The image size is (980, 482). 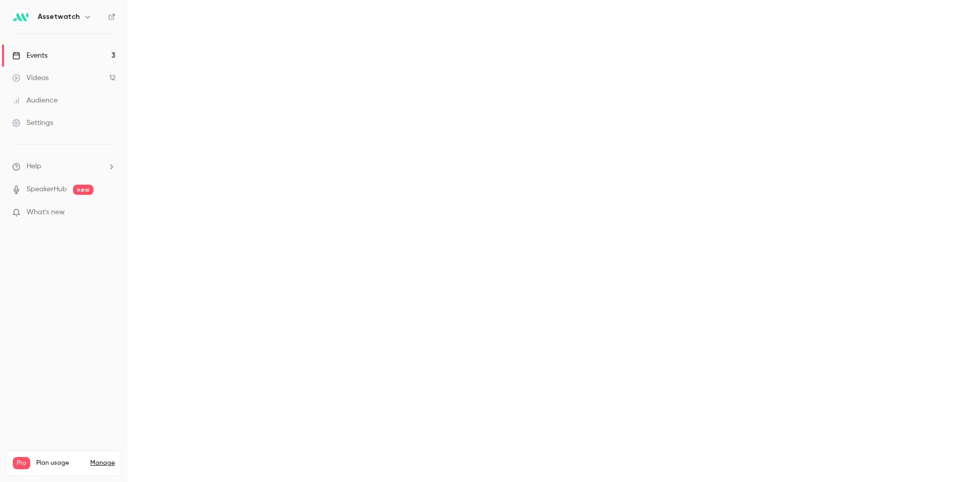 What do you see at coordinates (30, 55) in the screenshot?
I see `div: Events` at bounding box center [30, 55].